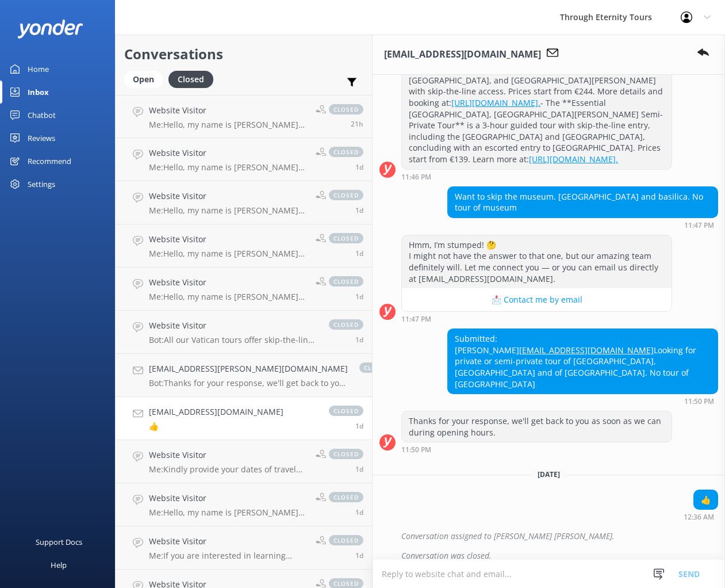 The width and height of the screenshot is (725, 588). Describe the element at coordinates (549, 556) in the screenshot. I see `div: 2025-09-08T10:54:15.806` at that location.